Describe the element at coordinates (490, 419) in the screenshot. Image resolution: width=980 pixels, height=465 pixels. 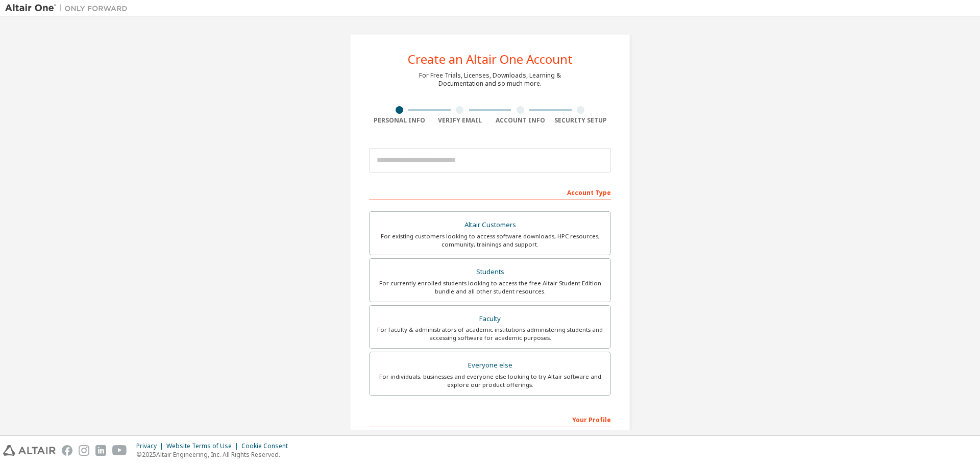
I see `div: Your Profile` at that location.